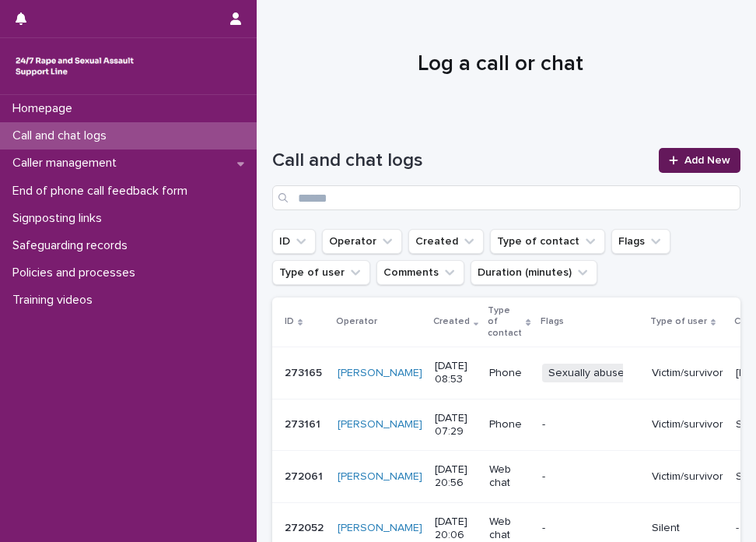 Image resolution: width=756 pixels, height=542 pixels. Describe the element at coordinates (707, 161) in the screenshot. I see `span: Add New` at that location.